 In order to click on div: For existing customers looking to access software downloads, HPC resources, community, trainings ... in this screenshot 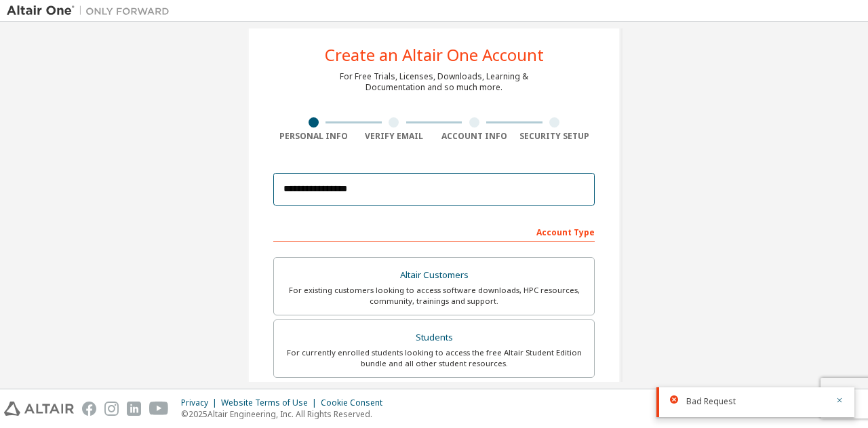, I will do `click(434, 296)`.